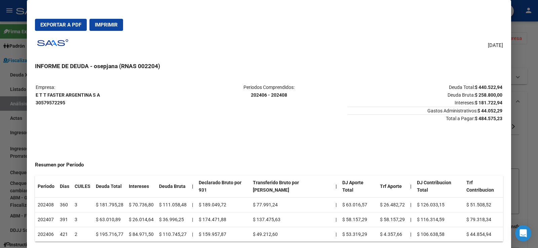 Image resolution: width=538 pixels, height=248 pixels. I want to click on p: Periodos Comprendidos:, so click(269, 91).